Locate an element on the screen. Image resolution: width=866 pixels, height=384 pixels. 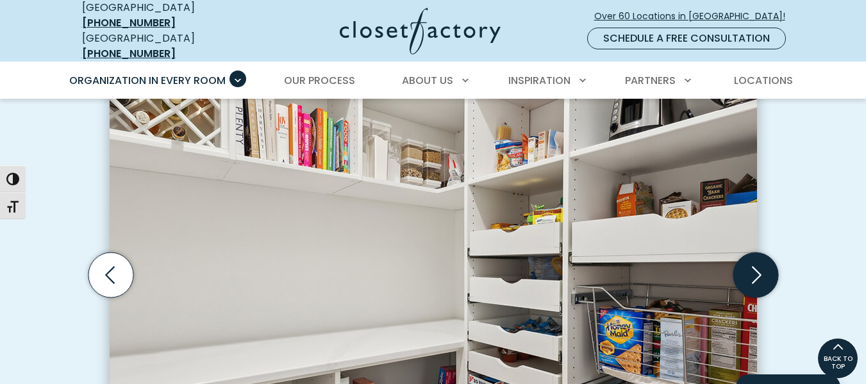
a: BACK TO TOP is located at coordinates (838, 358).